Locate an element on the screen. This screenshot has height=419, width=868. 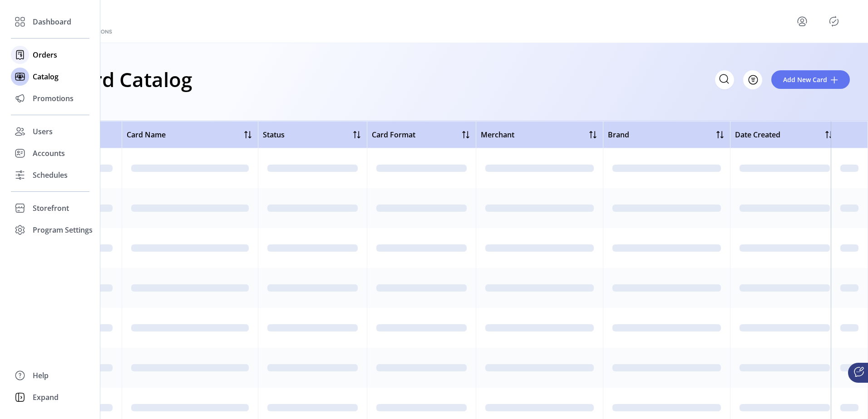
span: Merchant is located at coordinates (497, 135).